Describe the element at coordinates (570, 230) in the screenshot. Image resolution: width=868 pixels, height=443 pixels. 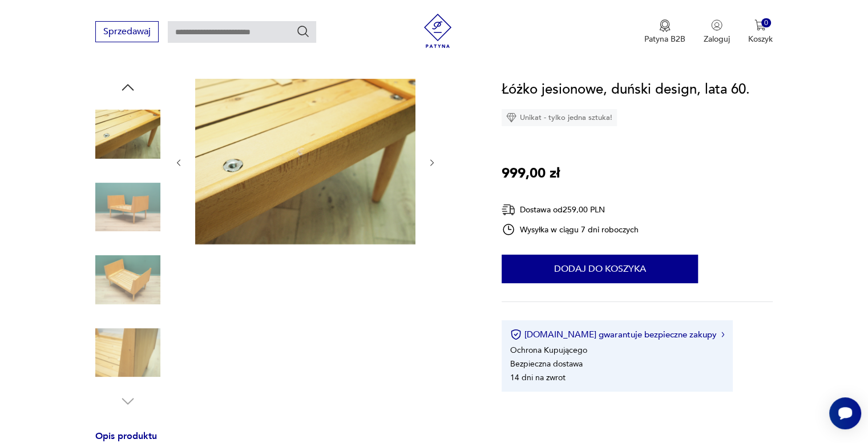
I see `div: Wysyłka w ciągu 7 dni roboczych` at that location.